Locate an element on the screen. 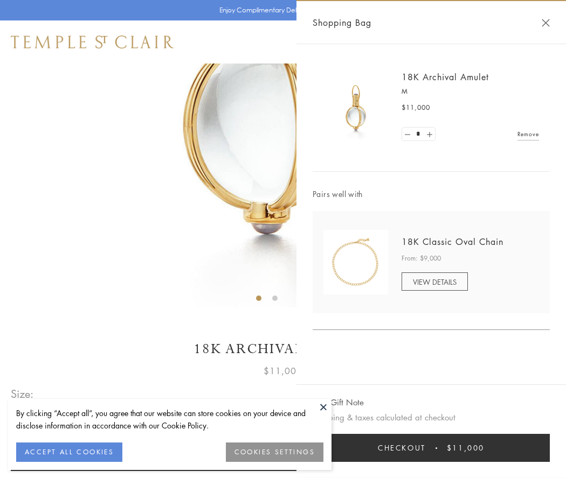 The image size is (566, 478). img: 18K Archival Amulet is located at coordinates (355, 108).